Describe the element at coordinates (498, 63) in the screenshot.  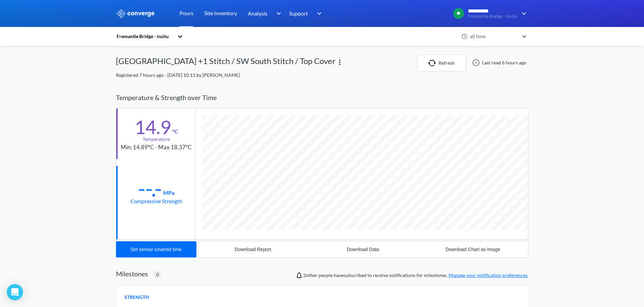
I see `div: Last read 6 hours ago` at that location.